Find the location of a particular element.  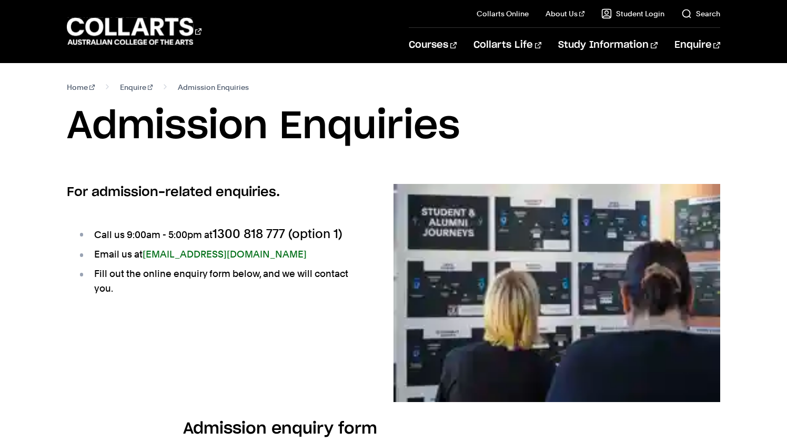

a: Search is located at coordinates (700, 14).